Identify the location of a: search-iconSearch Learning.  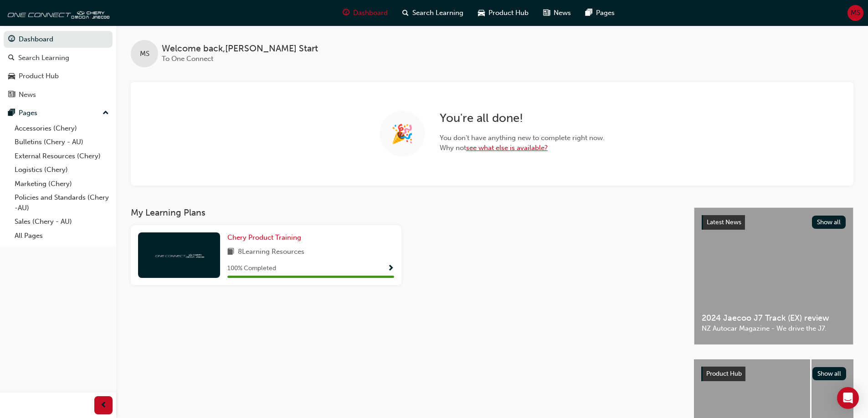
(433, 13).